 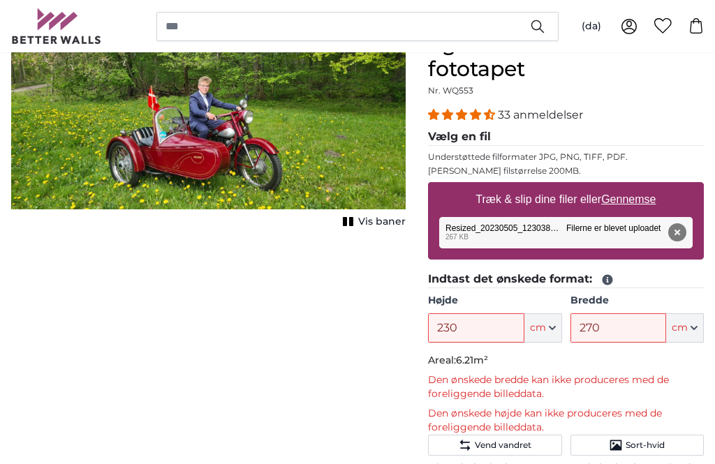 I want to click on span: 4.33 stars, so click(x=463, y=115).